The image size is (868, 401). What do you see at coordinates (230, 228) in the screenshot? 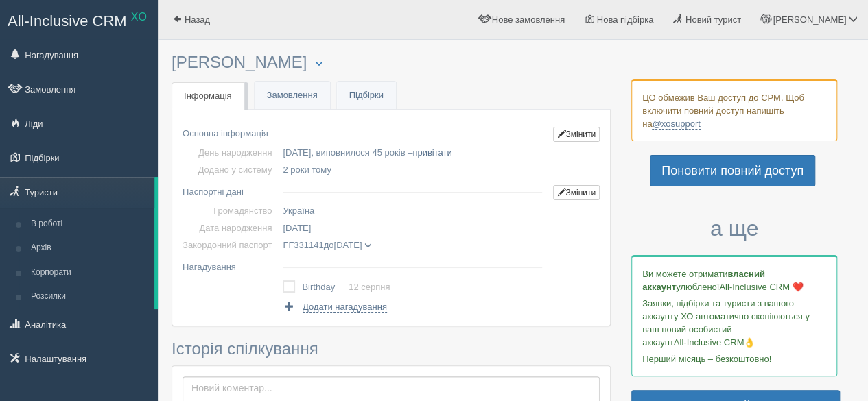
I see `td: Дата народження` at bounding box center [230, 228].